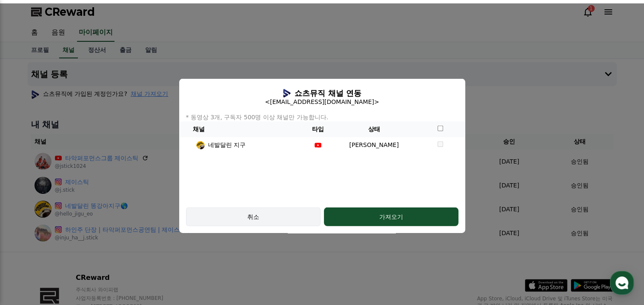 The height and width of the screenshot is (305, 644). What do you see at coordinates (322, 117) in the screenshot?
I see `p: * 동영상 3개, 구독자 500명 이상 채널만 가능합니다.` at bounding box center [322, 117].